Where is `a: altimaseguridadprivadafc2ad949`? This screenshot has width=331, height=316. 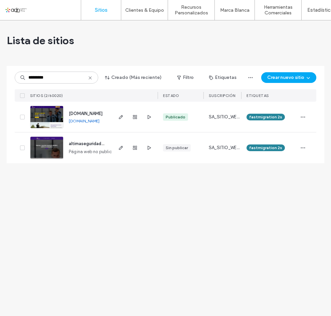
a: altimaseguridadprivadafc2ad949 is located at coordinates (102, 143).